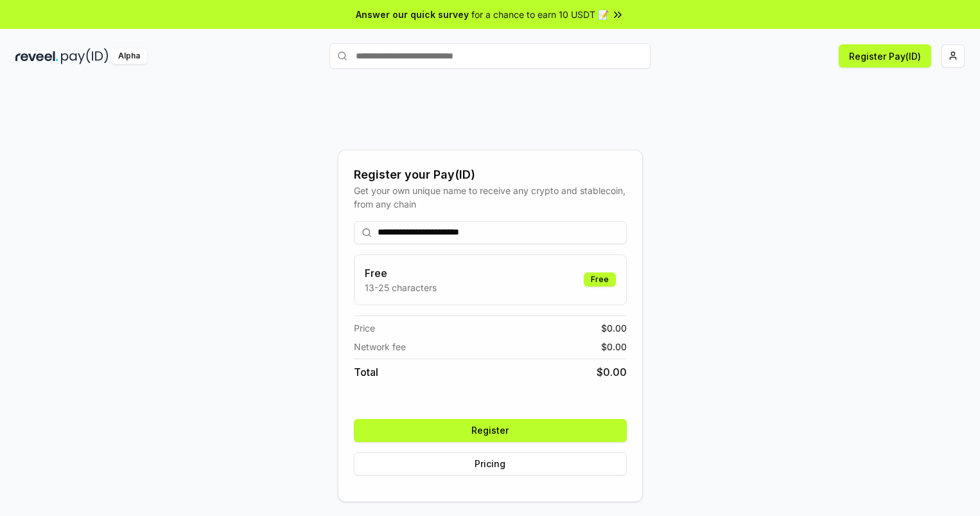 This screenshot has width=980, height=516. I want to click on span: Answer our quick survey, so click(412, 14).